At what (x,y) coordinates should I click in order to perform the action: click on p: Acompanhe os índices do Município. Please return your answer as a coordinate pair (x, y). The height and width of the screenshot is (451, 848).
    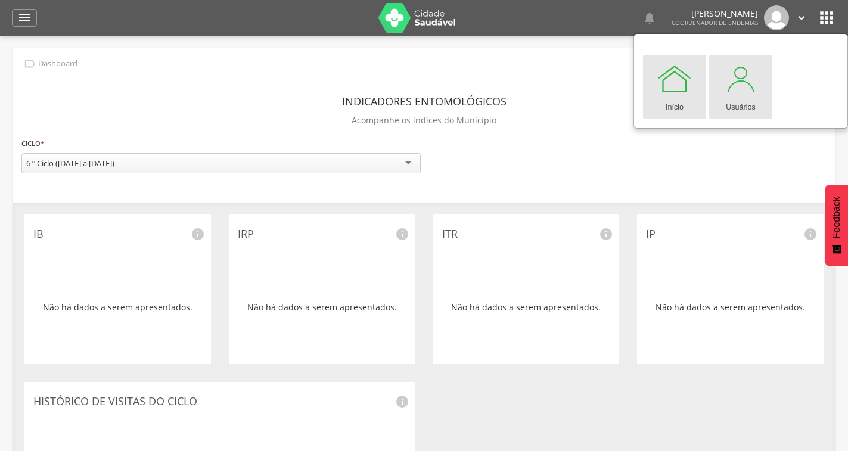
    Looking at the image, I should click on (424, 120).